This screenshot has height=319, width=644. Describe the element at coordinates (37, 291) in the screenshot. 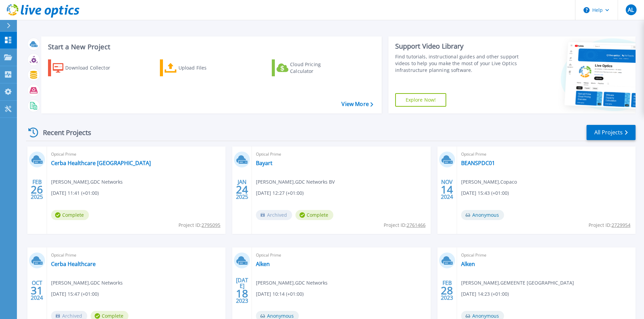

I see `span: 31` at that location.